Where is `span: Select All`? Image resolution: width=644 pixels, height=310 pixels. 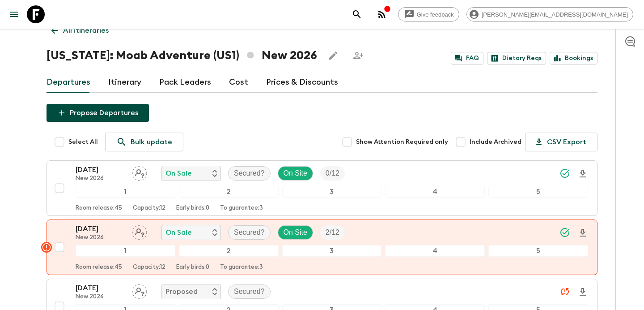 span: Select All is located at coordinates (83, 142).